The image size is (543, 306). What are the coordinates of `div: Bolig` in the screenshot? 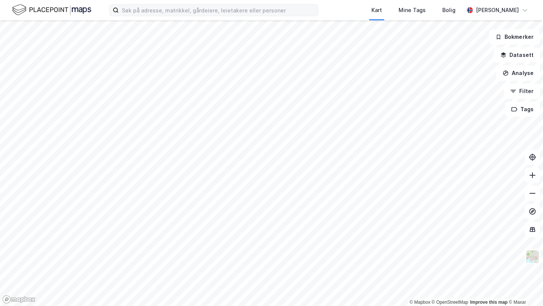 It's located at (449, 10).